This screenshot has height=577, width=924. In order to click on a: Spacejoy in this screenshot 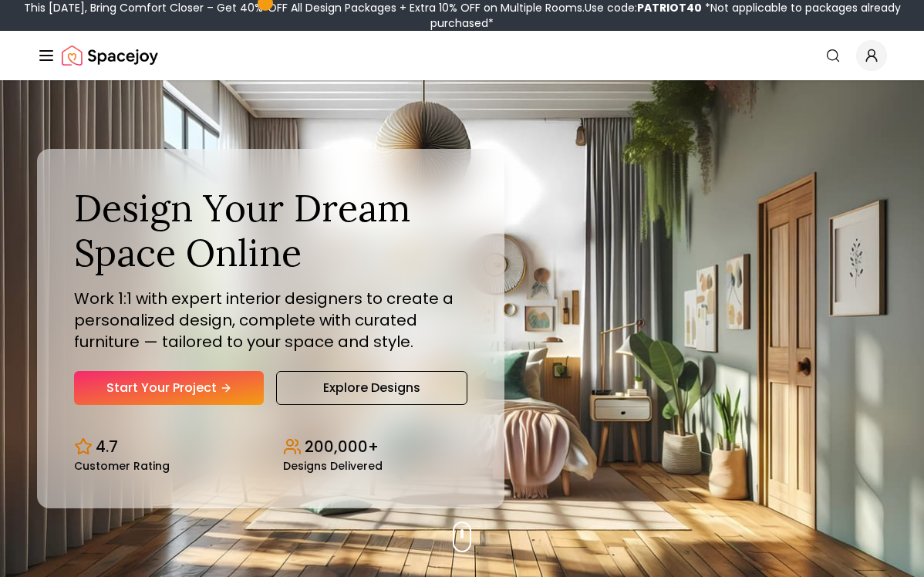, I will do `click(109, 55)`.